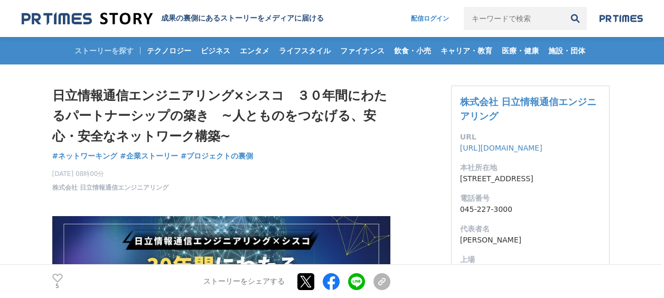  Describe the element at coordinates (520, 51) in the screenshot. I see `span: 医療・健康` at that location.